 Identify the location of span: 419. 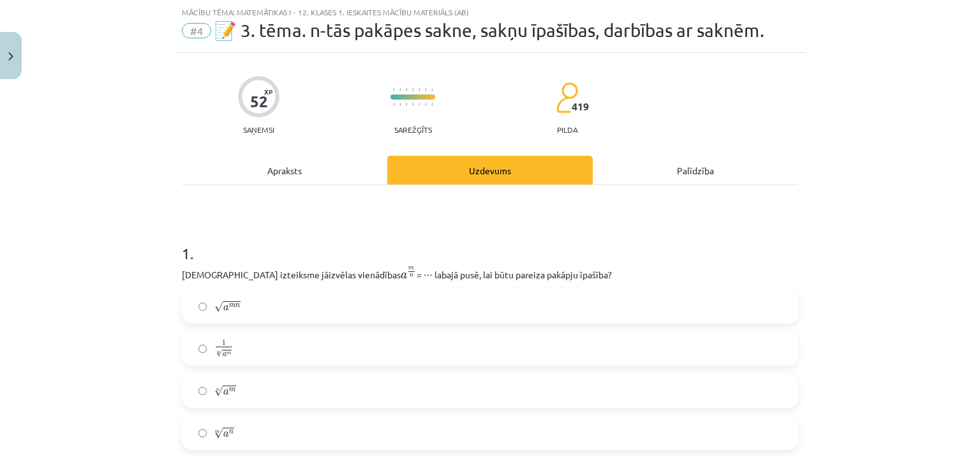
(580, 106).